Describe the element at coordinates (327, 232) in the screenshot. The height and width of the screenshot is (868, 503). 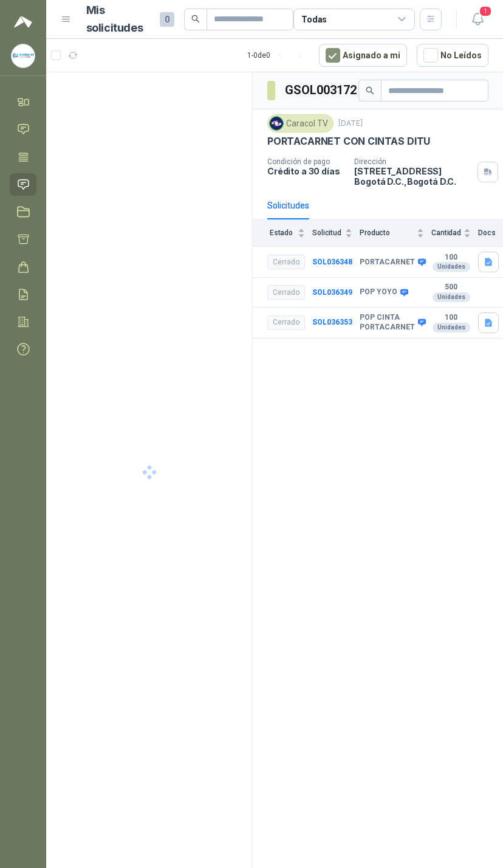
I see `span: Solicitud` at that location.